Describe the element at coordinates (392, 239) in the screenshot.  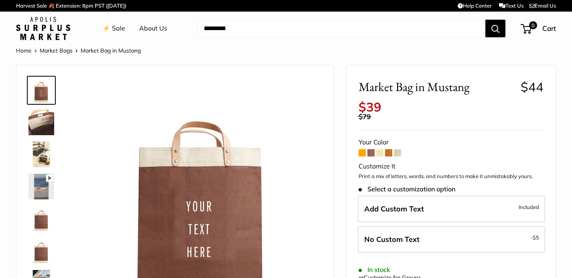
I see `span: No Custom Text` at that location.